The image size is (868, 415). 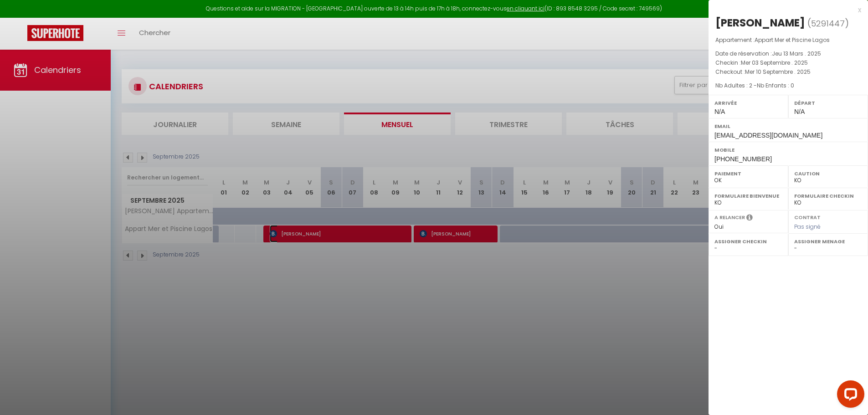 I want to click on p: Date de réservation :, so click(x=788, y=54).